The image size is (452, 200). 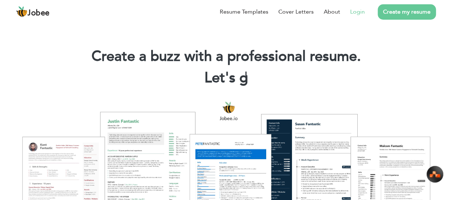 I want to click on a: About, so click(x=332, y=12).